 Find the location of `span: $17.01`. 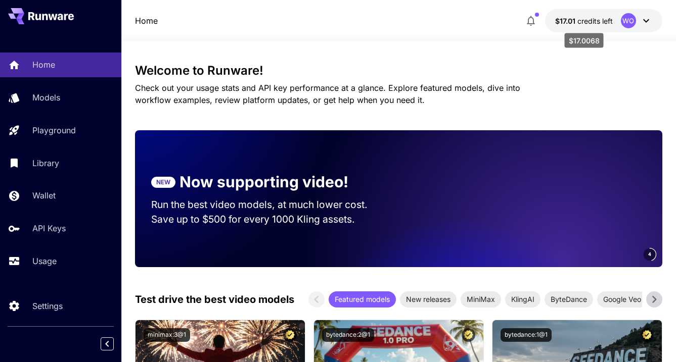

span: $17.01 is located at coordinates (566, 21).